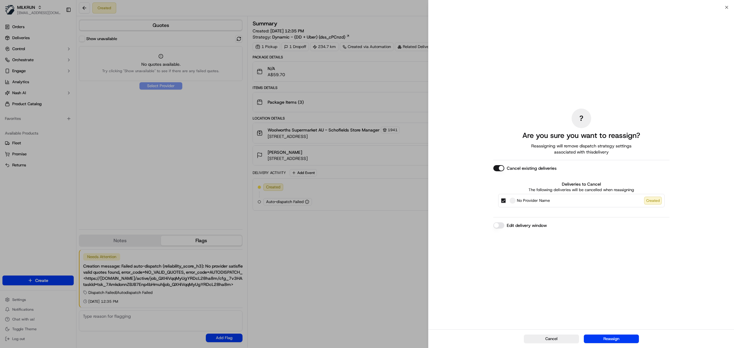 The image size is (734, 348). I want to click on label: Deliveries to Cancel, so click(581, 184).